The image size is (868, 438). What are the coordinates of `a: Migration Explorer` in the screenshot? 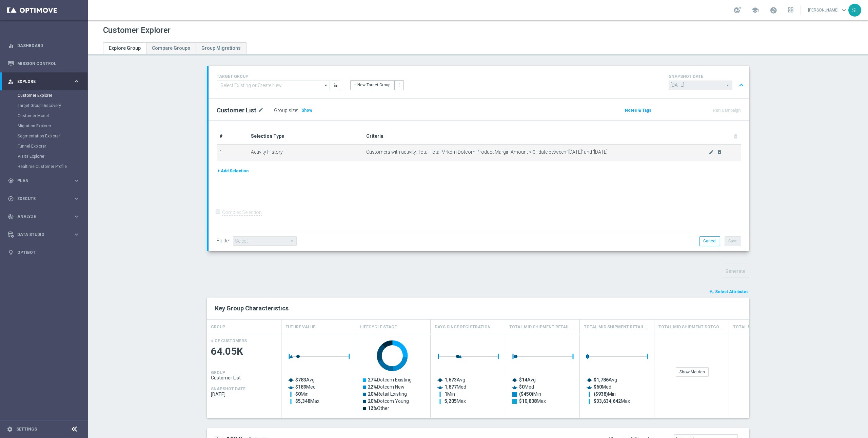 It's located at (44, 126).